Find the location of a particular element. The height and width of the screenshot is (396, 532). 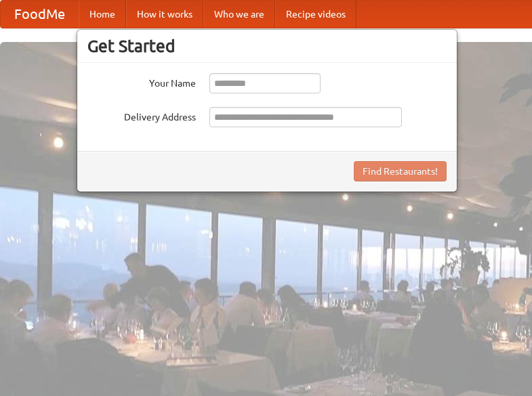

label: Your Name is located at coordinates (141, 81).